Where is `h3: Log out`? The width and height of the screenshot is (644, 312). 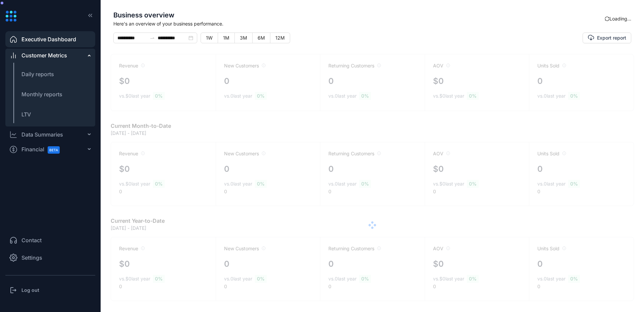
h3: Log out is located at coordinates (30, 290).